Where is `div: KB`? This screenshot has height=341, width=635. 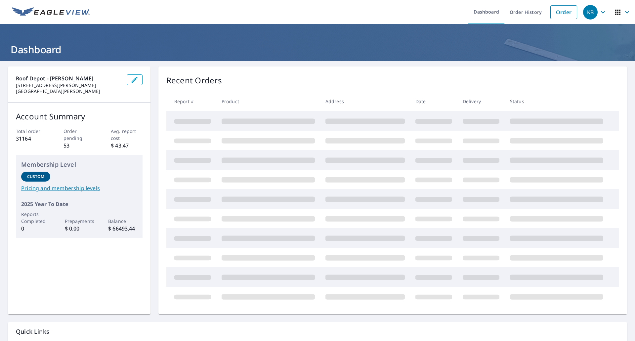
div: KB is located at coordinates (590, 12).